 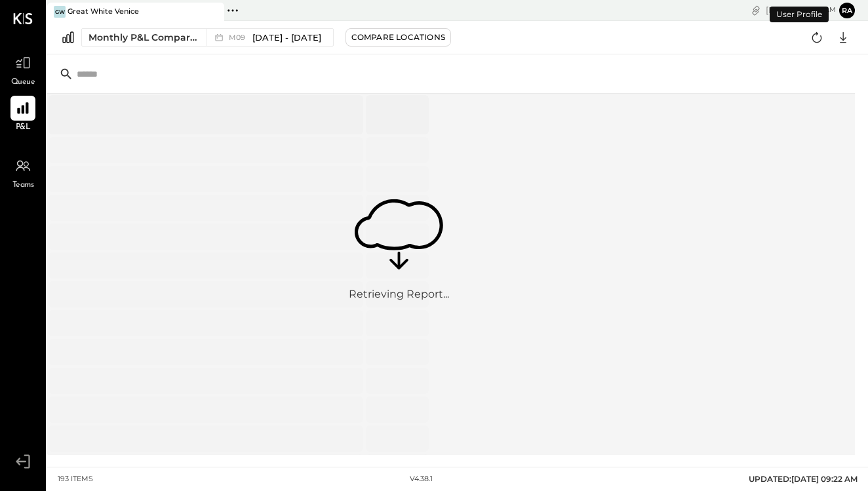 What do you see at coordinates (239, 37) in the screenshot?
I see `span: M09` at bounding box center [239, 37].